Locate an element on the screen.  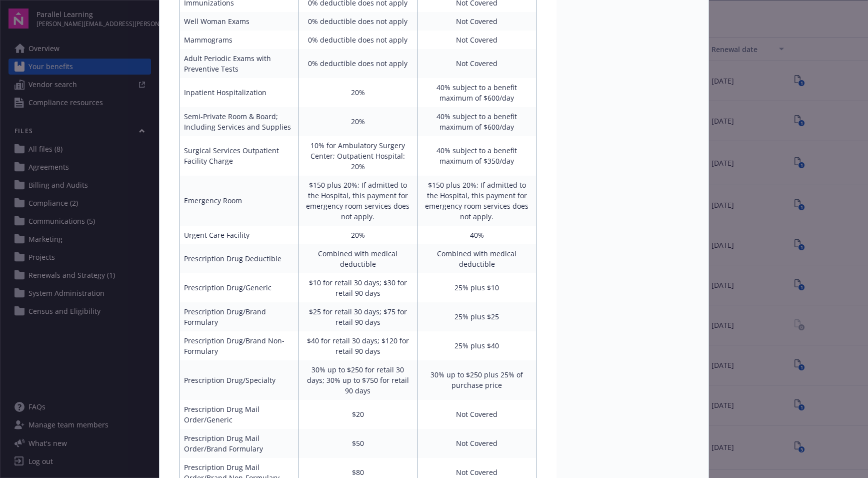
td: Prescription Drug Deductible is located at coordinates (239, 258).